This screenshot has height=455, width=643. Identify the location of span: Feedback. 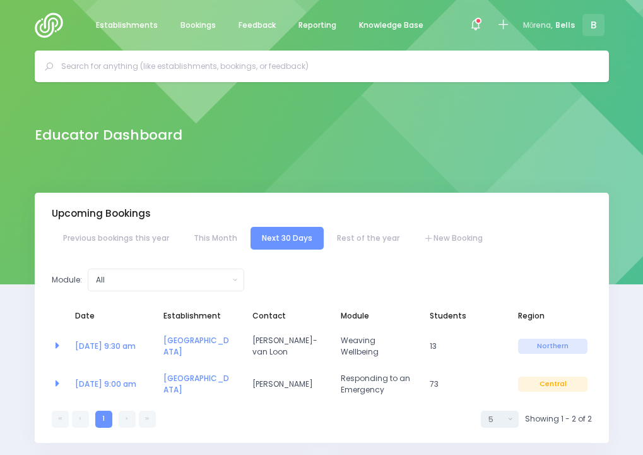
(257, 25).